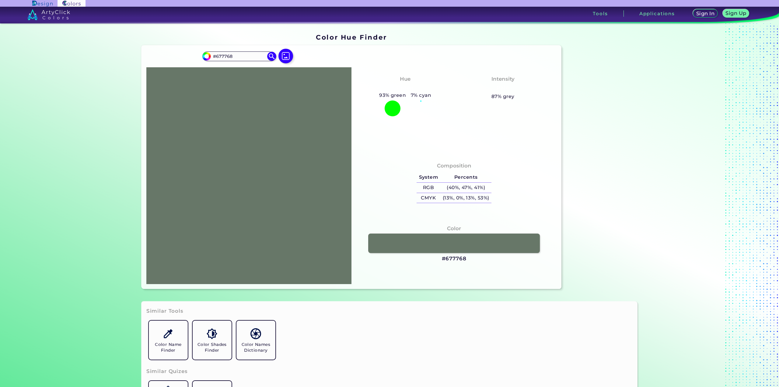  I want to click on h5: Percents, so click(466, 177).